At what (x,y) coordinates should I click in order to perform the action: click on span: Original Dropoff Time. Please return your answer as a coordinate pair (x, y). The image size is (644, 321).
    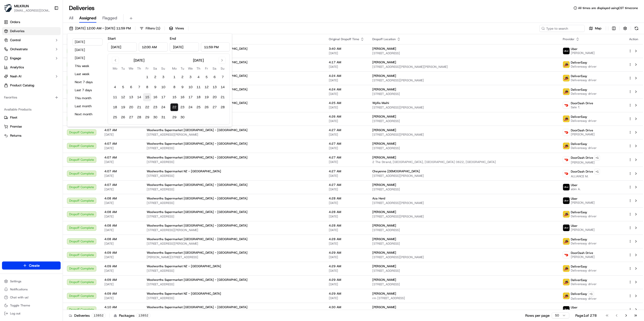
    Looking at the image, I should click on (344, 39).